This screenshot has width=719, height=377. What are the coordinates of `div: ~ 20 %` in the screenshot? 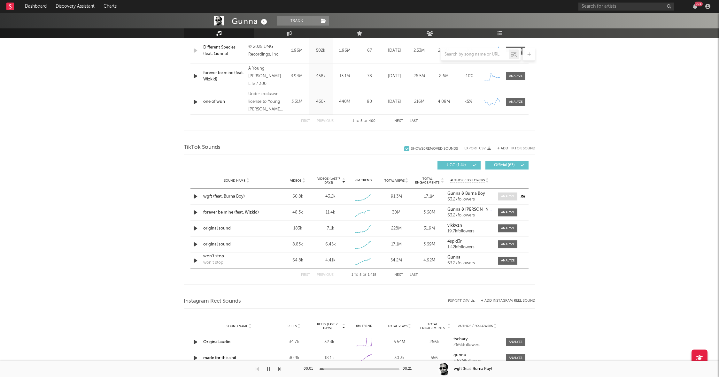 It's located at (468, 51).